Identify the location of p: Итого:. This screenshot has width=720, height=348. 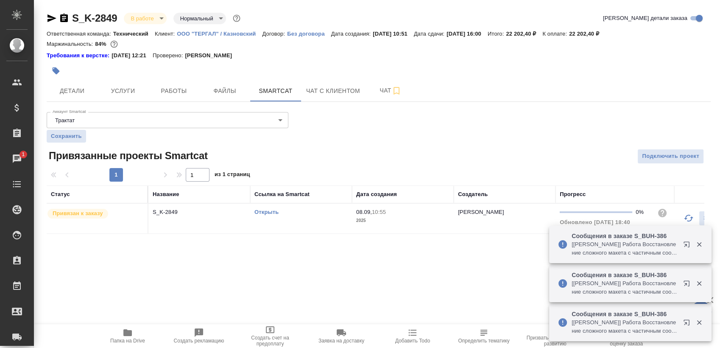
(496, 33).